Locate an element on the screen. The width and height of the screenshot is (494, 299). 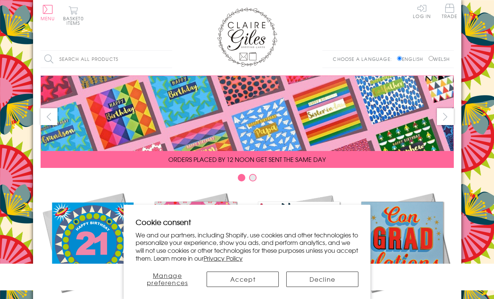
input: Search is located at coordinates (168, 59).